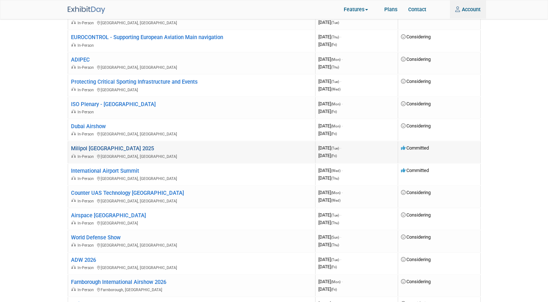 Image resolution: width=548 pixels, height=302 pixels. What do you see at coordinates (468, 9) in the screenshot?
I see `a: Account` at bounding box center [468, 9].